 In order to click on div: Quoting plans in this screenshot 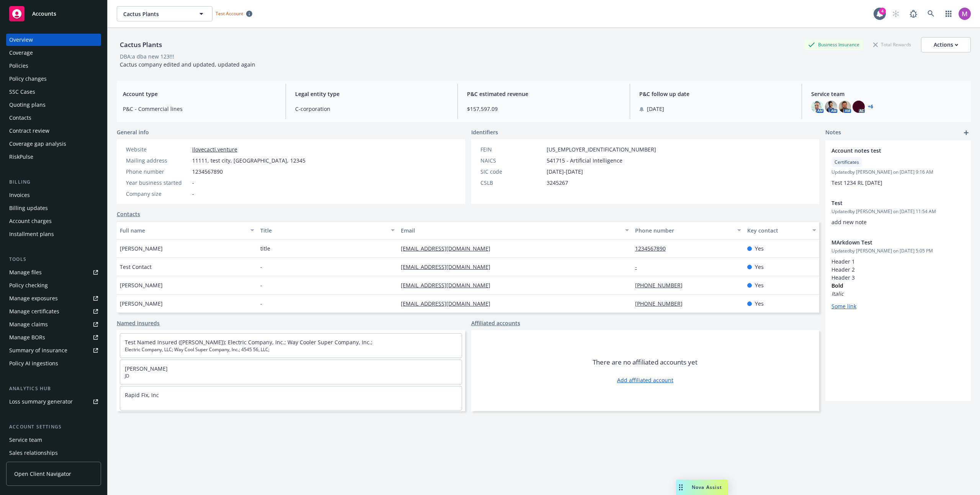, I will do `click(27, 105)`.